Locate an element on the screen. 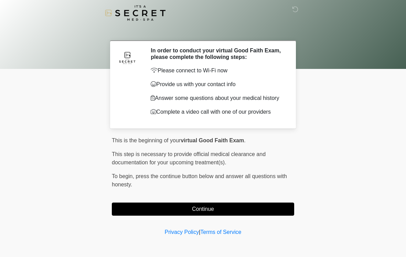  p: Complete a video call with one of our providers is located at coordinates (217, 112).